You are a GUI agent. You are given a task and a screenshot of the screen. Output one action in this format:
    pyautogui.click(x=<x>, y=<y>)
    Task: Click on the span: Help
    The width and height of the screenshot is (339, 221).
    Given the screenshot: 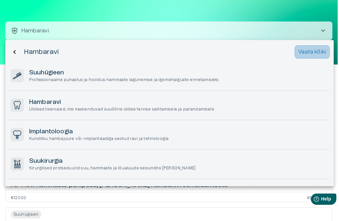 What is the action you would take?
    pyautogui.click(x=39, y=8)
    